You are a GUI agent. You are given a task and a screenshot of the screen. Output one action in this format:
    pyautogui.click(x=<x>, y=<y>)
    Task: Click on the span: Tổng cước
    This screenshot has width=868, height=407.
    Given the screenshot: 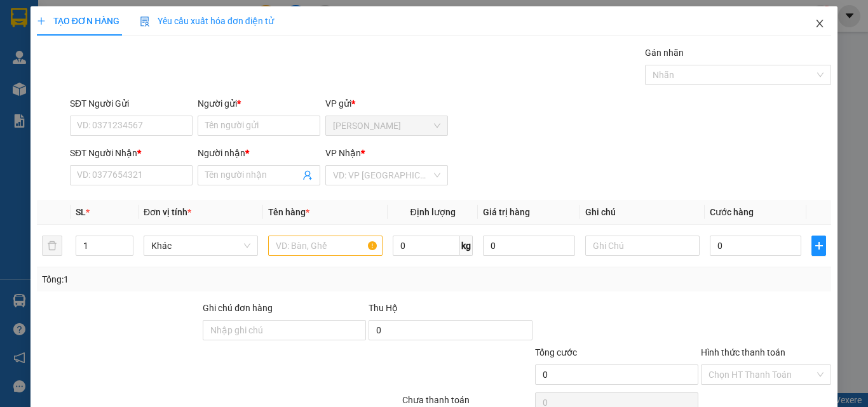 What is the action you would take?
    pyautogui.click(x=556, y=352)
    